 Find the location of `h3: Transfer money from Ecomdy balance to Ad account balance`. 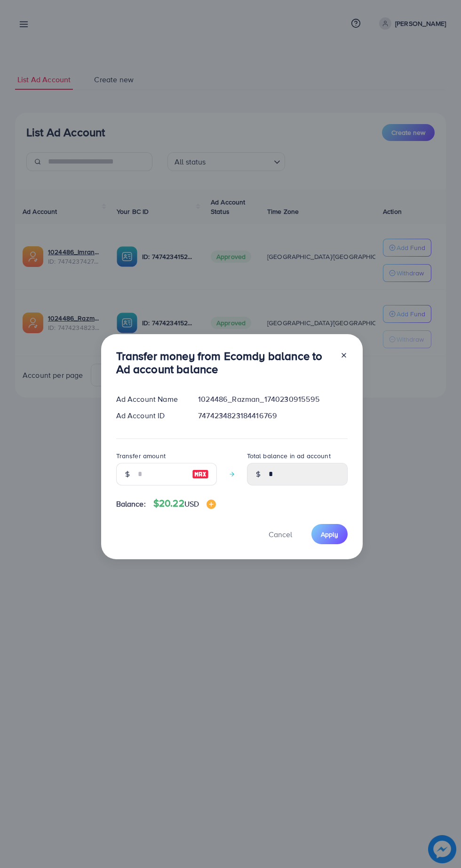

h3: Transfer money from Ecomdy balance to Ad account balance is located at coordinates (224, 362).